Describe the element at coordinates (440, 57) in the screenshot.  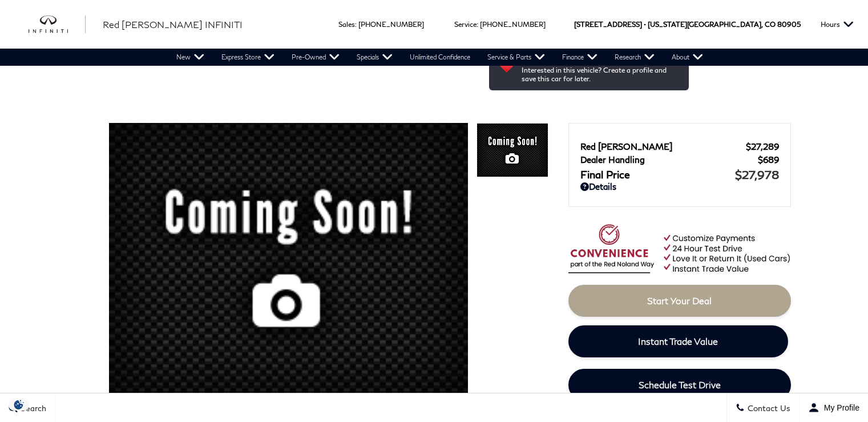
I see `a: Unlimited Confidence` at that location.